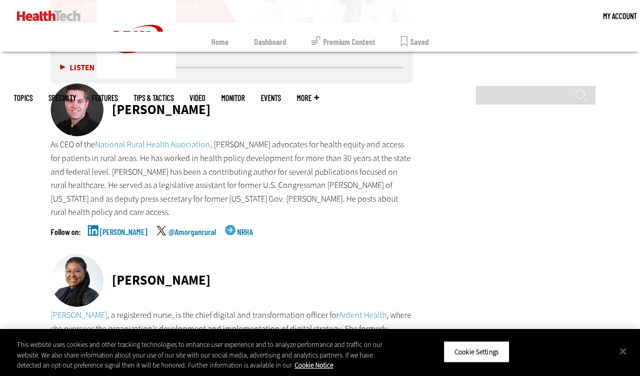 The image size is (640, 376). I want to click on a: Events, so click(271, 98).